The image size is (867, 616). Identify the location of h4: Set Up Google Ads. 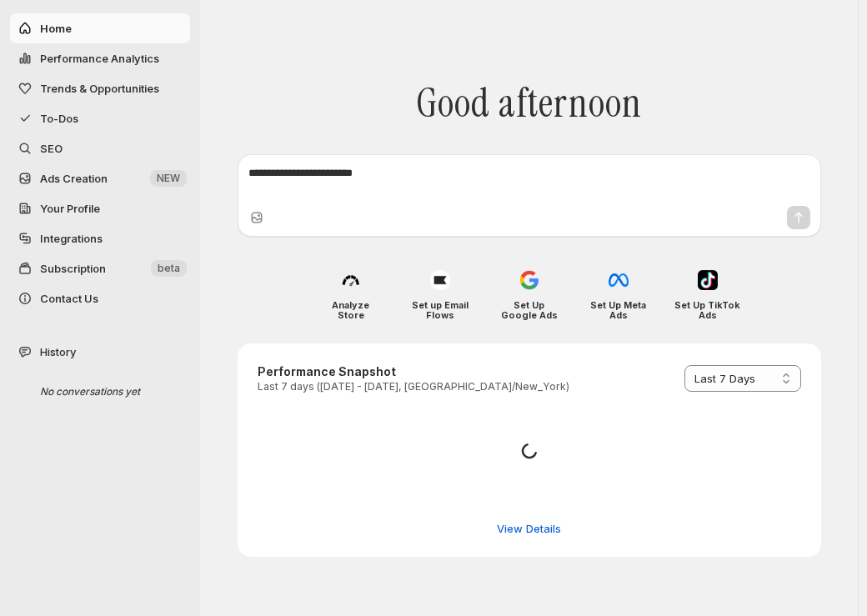
(528, 310).